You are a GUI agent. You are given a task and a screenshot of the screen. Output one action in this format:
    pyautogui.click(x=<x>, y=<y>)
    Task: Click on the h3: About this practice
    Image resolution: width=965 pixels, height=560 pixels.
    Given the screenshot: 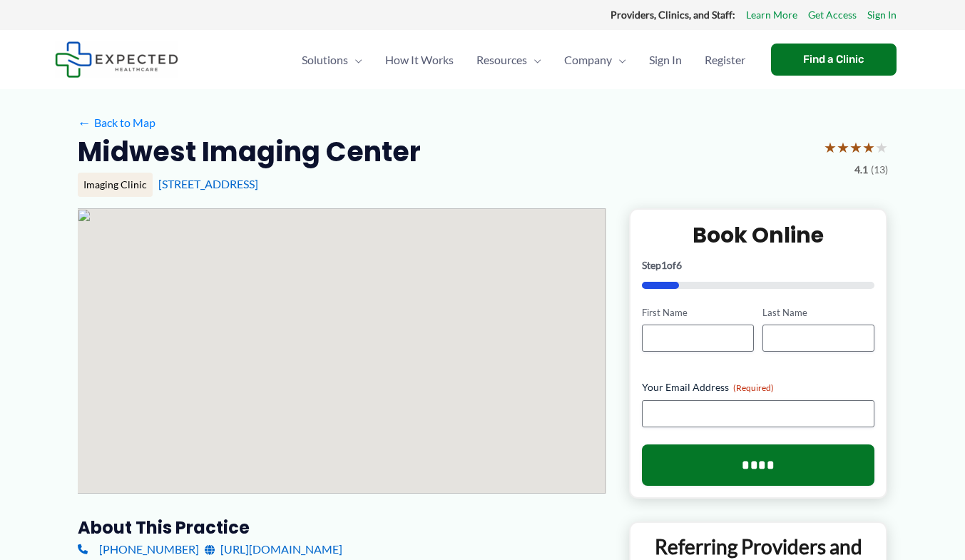 What is the action you would take?
    pyautogui.click(x=342, y=527)
    